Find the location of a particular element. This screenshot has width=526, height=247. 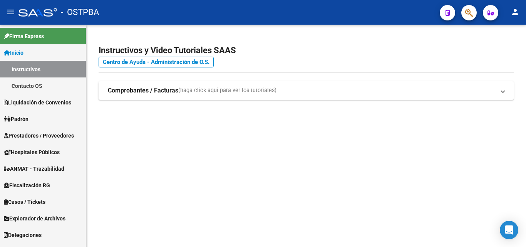

span: - OSTPBA is located at coordinates (80, 12).